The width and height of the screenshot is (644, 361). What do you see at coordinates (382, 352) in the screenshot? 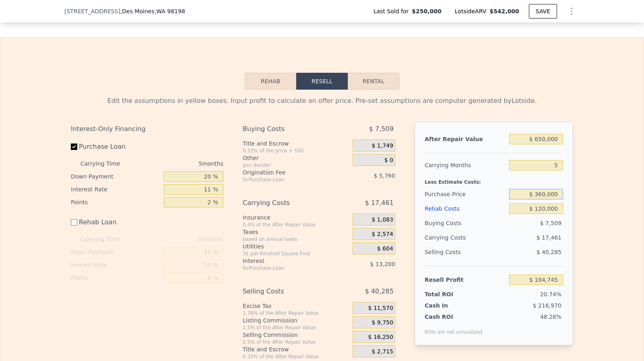
I see `span: $ 2,715` at bounding box center [382, 352].